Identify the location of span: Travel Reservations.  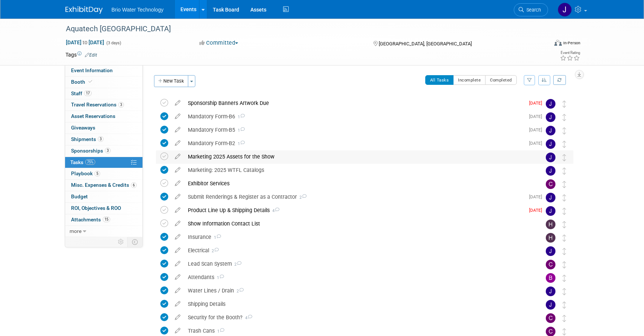
(97, 104).